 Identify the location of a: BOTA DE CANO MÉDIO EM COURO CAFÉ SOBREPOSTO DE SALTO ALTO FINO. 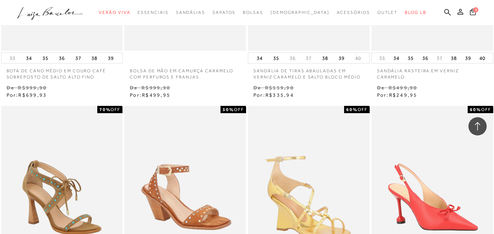
(62, 72).